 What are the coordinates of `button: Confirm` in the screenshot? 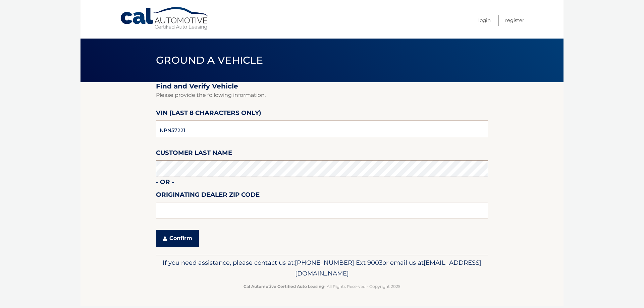 It's located at (178, 238).